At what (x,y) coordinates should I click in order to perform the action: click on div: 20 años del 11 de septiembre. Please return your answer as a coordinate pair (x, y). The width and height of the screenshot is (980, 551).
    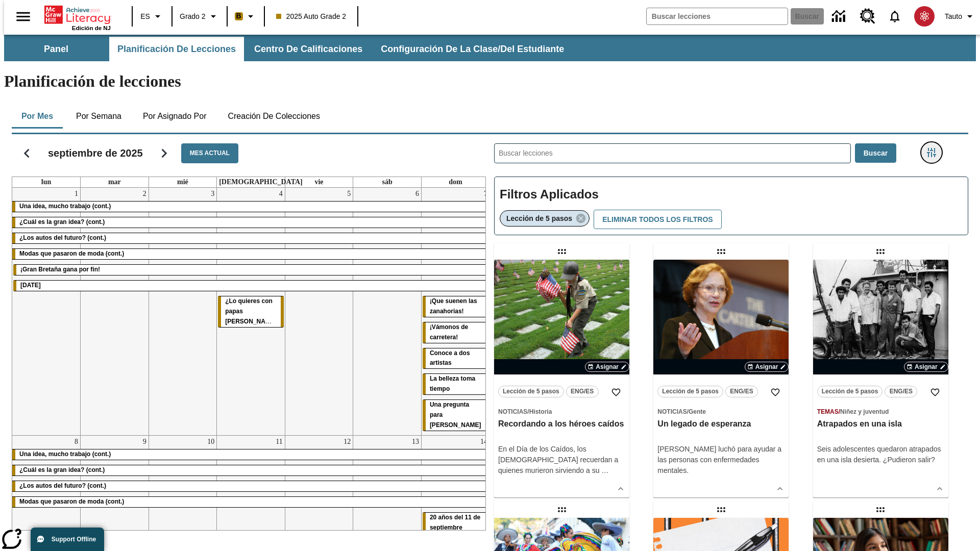
    Looking at the image, I should click on (455, 523).